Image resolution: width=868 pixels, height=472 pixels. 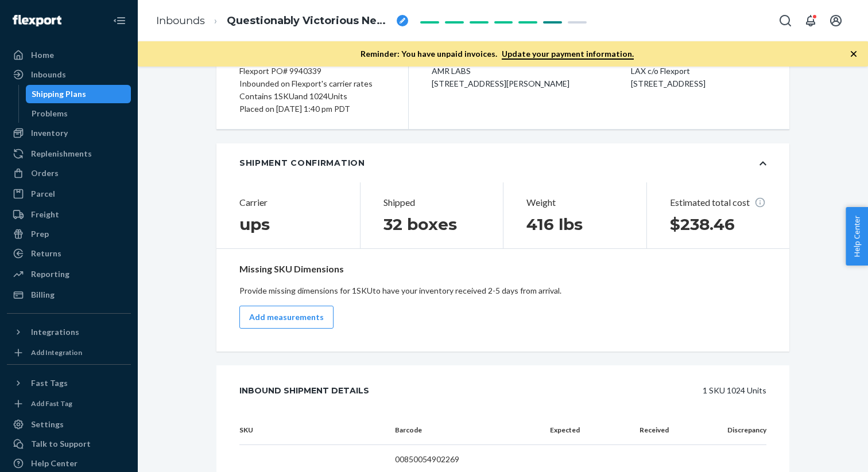 I want to click on div: Settings, so click(x=47, y=424).